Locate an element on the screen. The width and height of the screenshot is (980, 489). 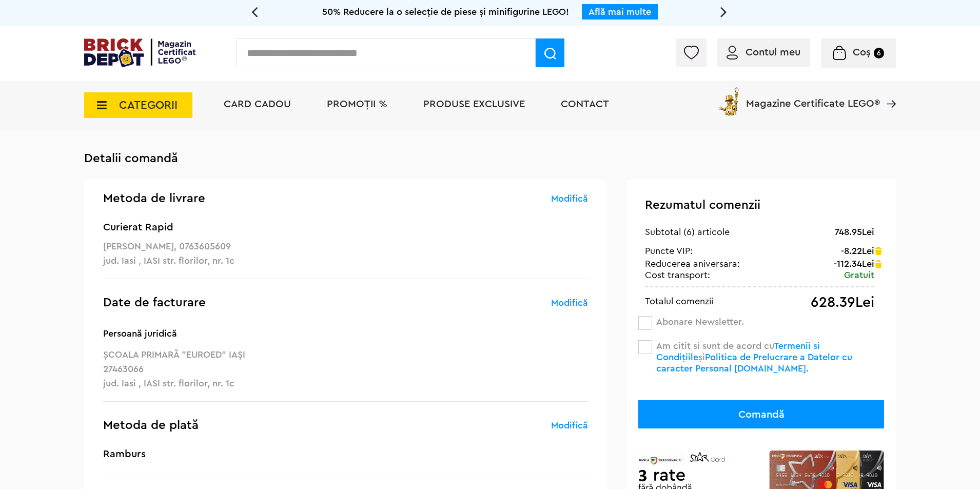
div: Totalul comenzii is located at coordinates (679, 301).